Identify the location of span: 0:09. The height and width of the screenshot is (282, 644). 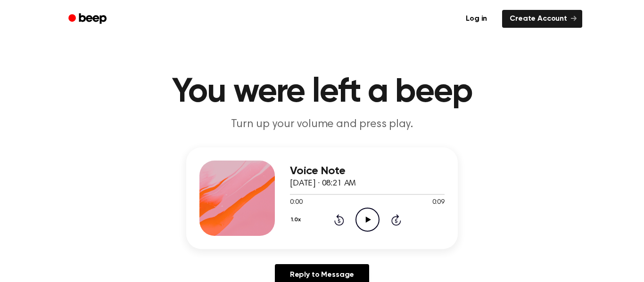
(438, 202).